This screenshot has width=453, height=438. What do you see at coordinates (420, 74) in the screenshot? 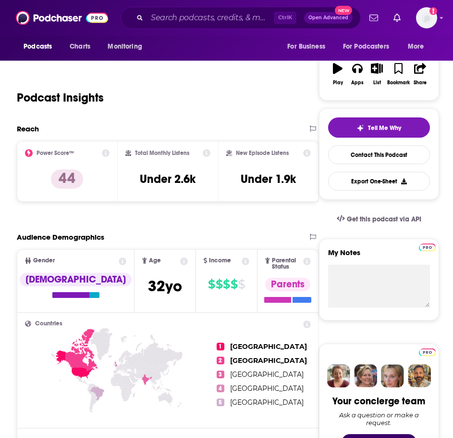
I see `button: Share` at bounding box center [420, 74].